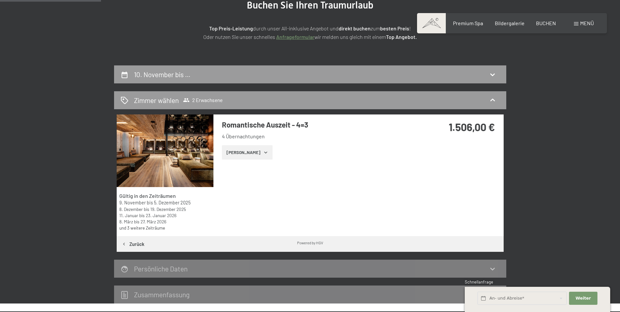 The height and width of the screenshot is (312, 620). I want to click on button: Weiter, so click(583, 298).